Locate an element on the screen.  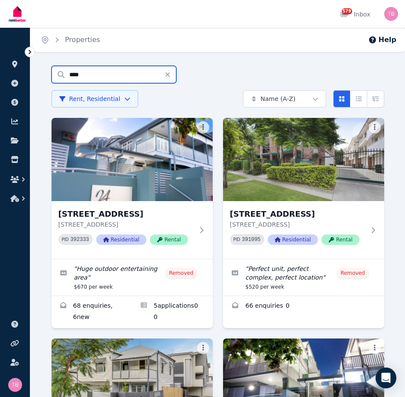
span: 579 is located at coordinates (347, 11).